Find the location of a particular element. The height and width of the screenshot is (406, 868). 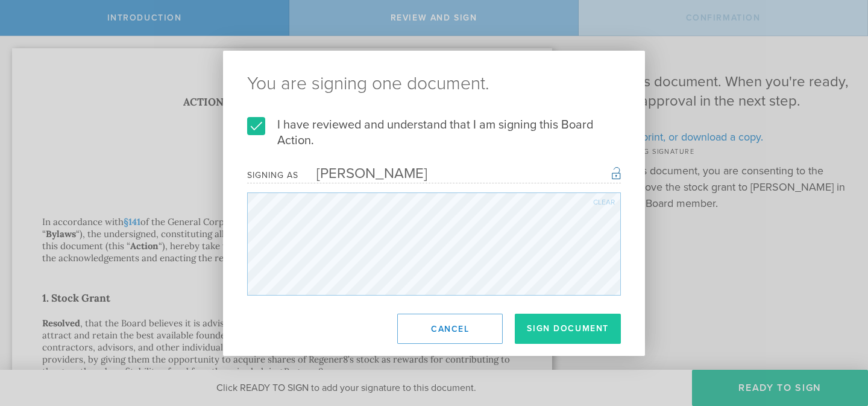

button: Cancel is located at coordinates (450, 329).